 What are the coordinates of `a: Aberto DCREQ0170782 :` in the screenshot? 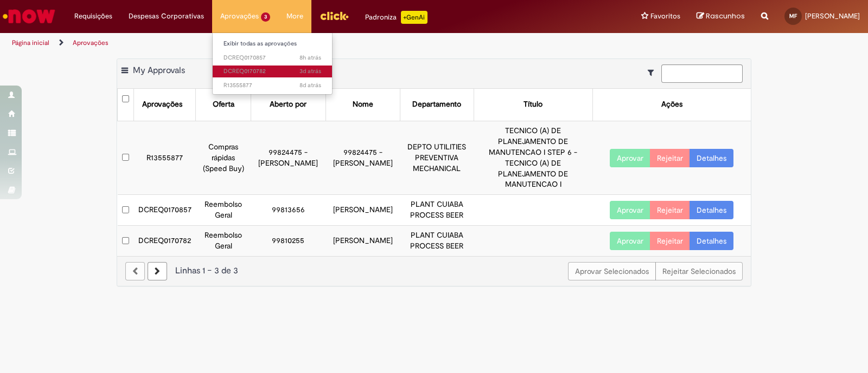 It's located at (272, 72).